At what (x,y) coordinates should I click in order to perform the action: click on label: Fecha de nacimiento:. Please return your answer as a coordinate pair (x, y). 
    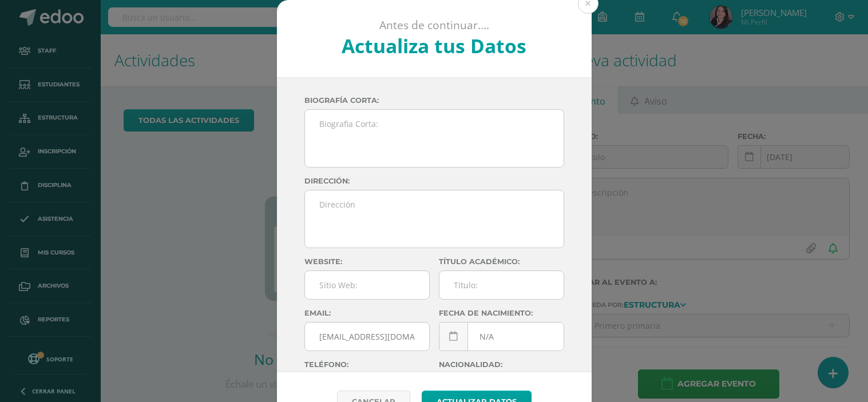
    Looking at the image, I should click on (501, 313).